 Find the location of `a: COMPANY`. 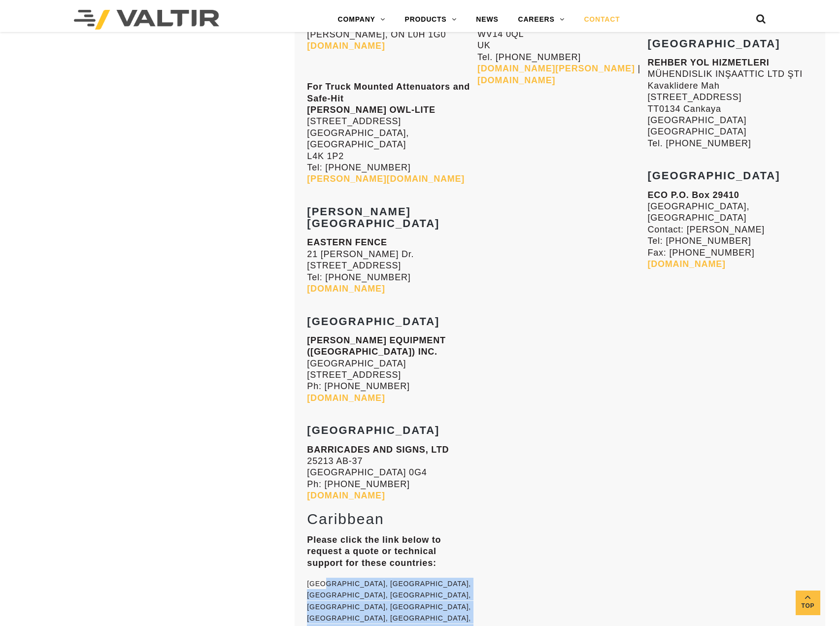

a: COMPANY is located at coordinates (362, 20).